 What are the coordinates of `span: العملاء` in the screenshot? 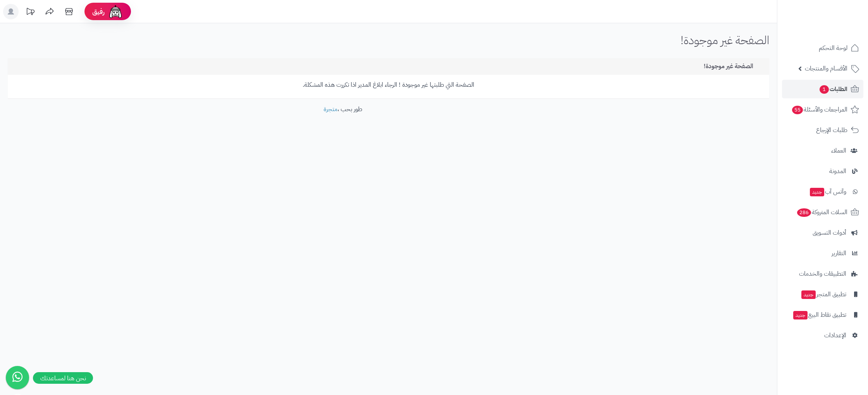 It's located at (839, 151).